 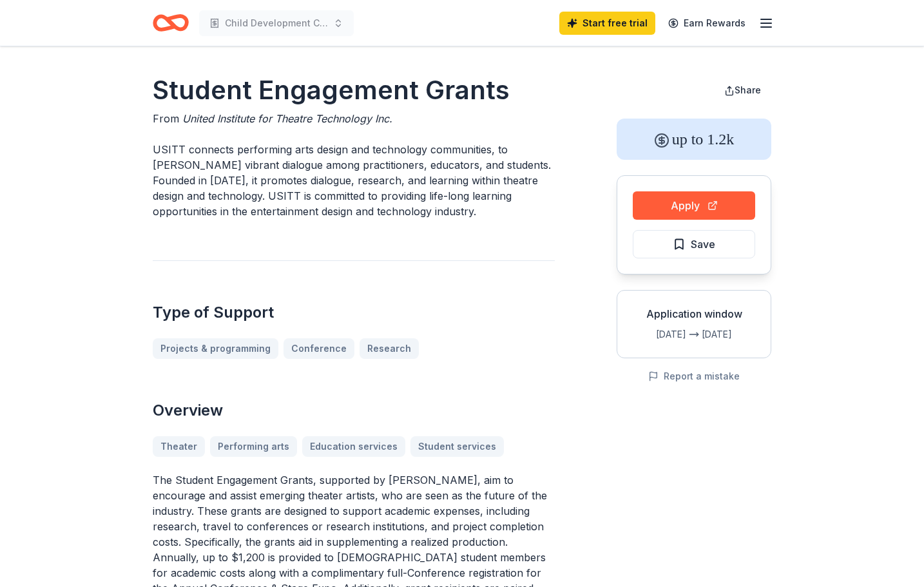 I want to click on button: Report a mistake, so click(x=693, y=377).